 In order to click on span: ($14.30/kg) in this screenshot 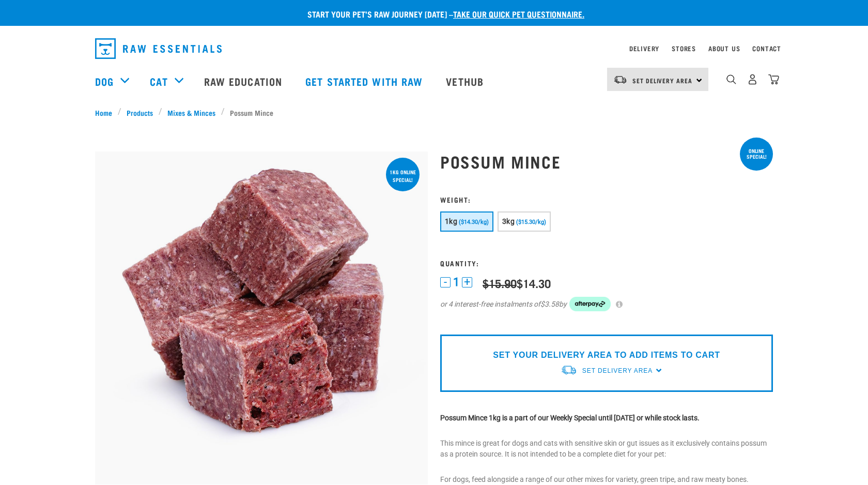, I will do `click(474, 222)`.